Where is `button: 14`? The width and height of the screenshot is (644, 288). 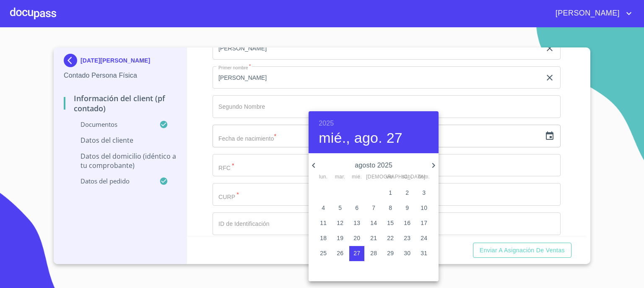
button: 14 is located at coordinates (374, 223).